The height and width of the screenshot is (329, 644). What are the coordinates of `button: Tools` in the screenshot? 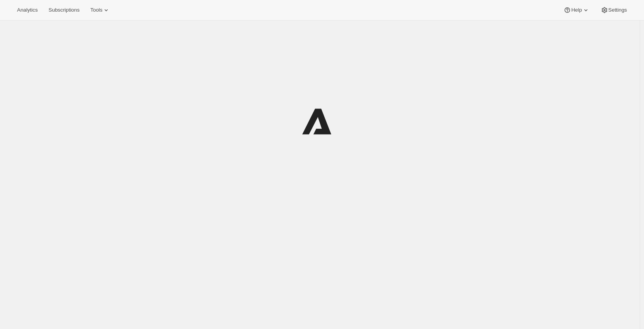 It's located at (100, 10).